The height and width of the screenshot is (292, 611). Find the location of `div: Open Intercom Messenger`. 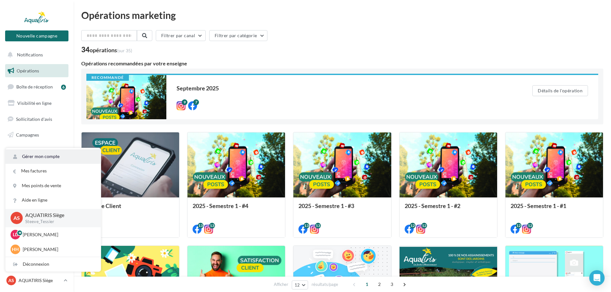

div: Open Intercom Messenger is located at coordinates (597, 277).